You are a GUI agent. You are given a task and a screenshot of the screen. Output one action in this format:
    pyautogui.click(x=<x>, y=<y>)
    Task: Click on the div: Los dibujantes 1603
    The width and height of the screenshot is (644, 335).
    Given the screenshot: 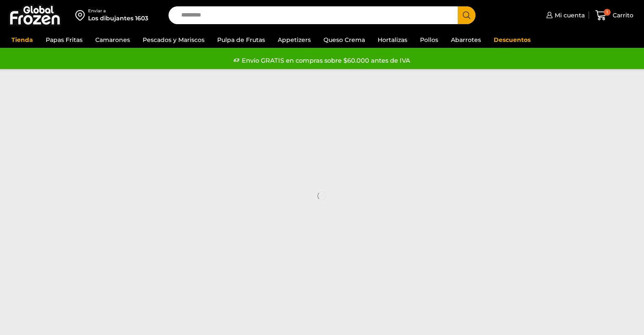 What is the action you would take?
    pyautogui.click(x=118, y=18)
    